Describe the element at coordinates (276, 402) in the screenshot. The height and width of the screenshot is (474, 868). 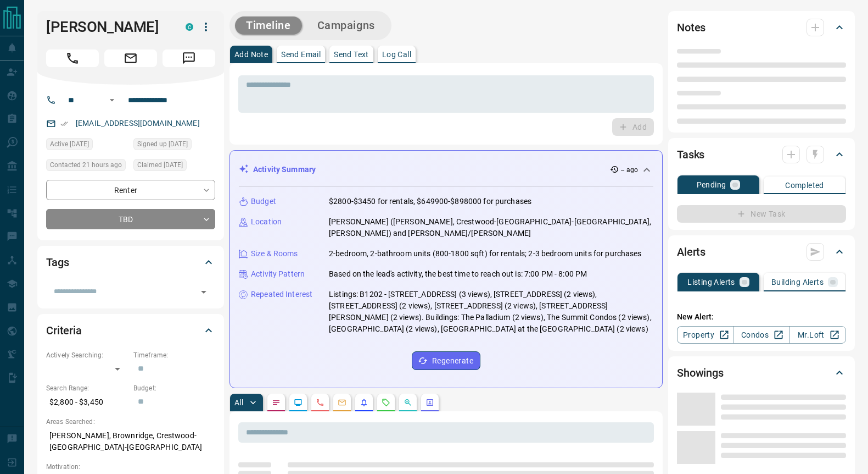
I see `svg: Notes` at that location.